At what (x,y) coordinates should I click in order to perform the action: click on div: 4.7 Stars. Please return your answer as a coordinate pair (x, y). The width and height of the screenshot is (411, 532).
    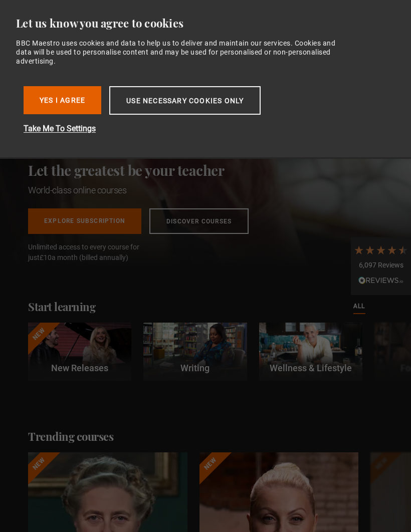
    Looking at the image, I should click on (381, 250).